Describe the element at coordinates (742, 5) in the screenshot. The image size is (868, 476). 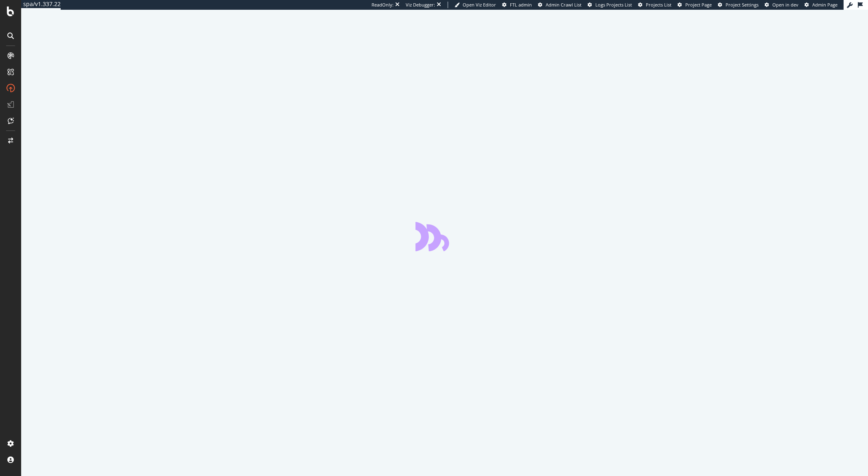
I see `span: Project Settings` at that location.